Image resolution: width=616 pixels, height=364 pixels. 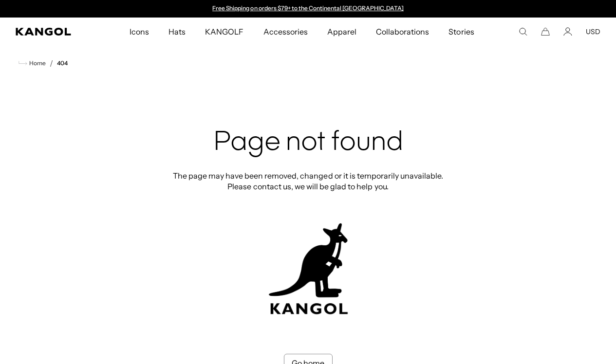 What do you see at coordinates (308, 9) in the screenshot?
I see `div: Announcement` at bounding box center [308, 9].